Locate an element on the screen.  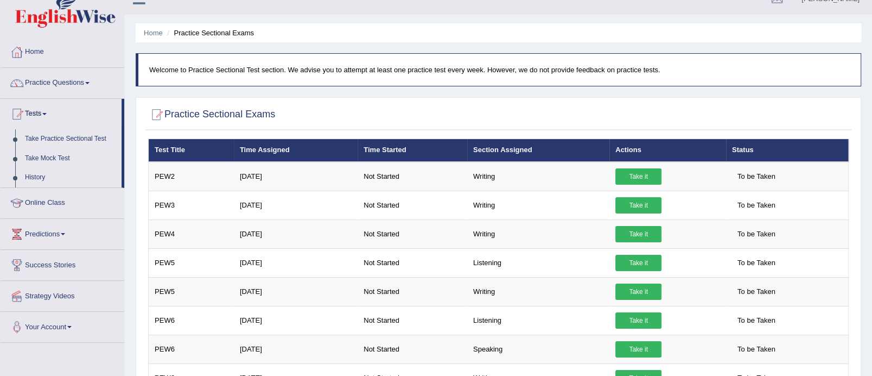
li: Practice Sectional Exams is located at coordinates (209, 33).